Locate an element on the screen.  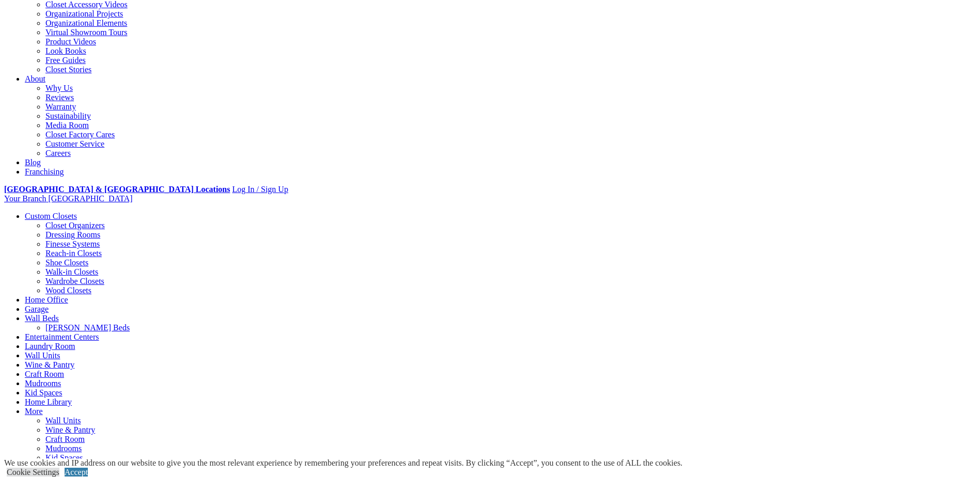
a: About is located at coordinates (35, 79).